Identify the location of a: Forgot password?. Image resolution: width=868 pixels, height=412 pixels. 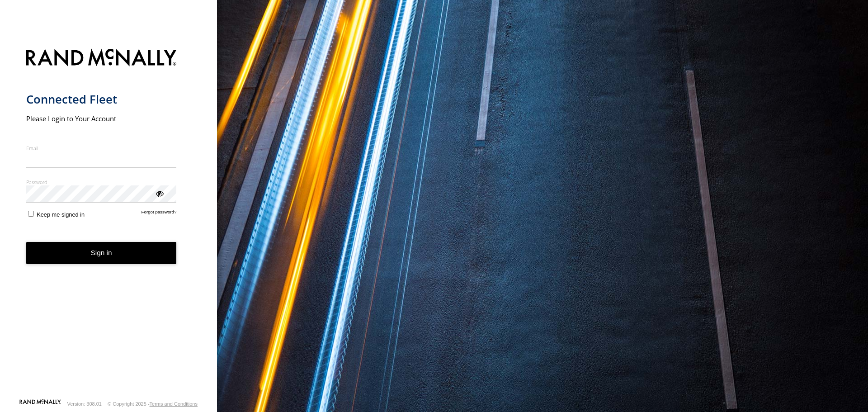
(159, 214).